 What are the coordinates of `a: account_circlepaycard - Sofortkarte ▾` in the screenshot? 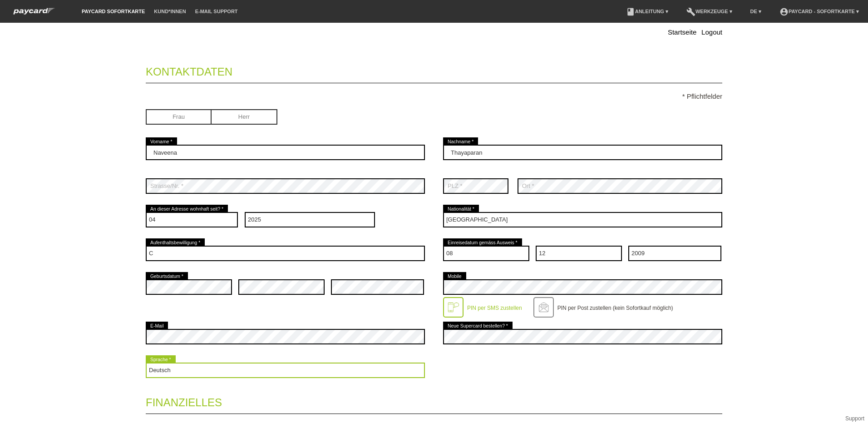 It's located at (819, 11).